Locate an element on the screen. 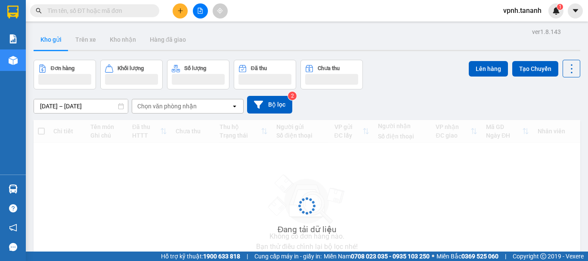  button: Trên xe is located at coordinates (86, 40).